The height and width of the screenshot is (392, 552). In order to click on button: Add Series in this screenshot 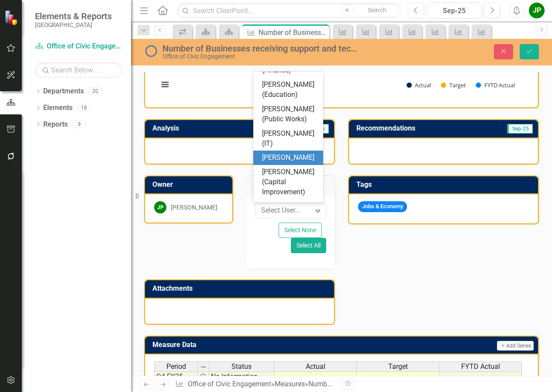, I will do `click(515, 346)`.